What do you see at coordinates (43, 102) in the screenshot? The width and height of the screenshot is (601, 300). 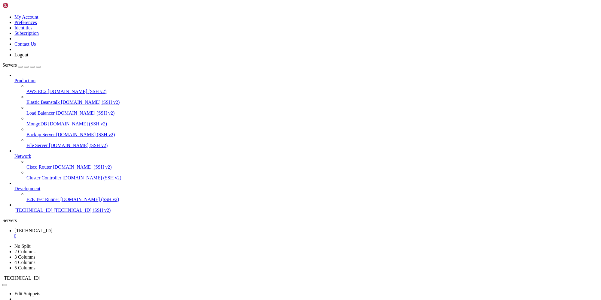 I see `span: Elastic Beanstalk` at bounding box center [43, 102].